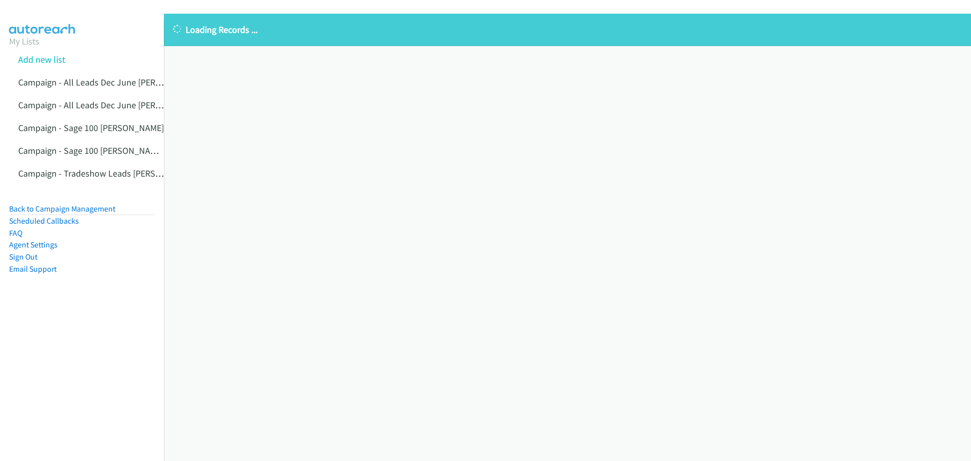 The height and width of the screenshot is (461, 971). What do you see at coordinates (23, 256) in the screenshot?
I see `a: Sign Out` at bounding box center [23, 256].